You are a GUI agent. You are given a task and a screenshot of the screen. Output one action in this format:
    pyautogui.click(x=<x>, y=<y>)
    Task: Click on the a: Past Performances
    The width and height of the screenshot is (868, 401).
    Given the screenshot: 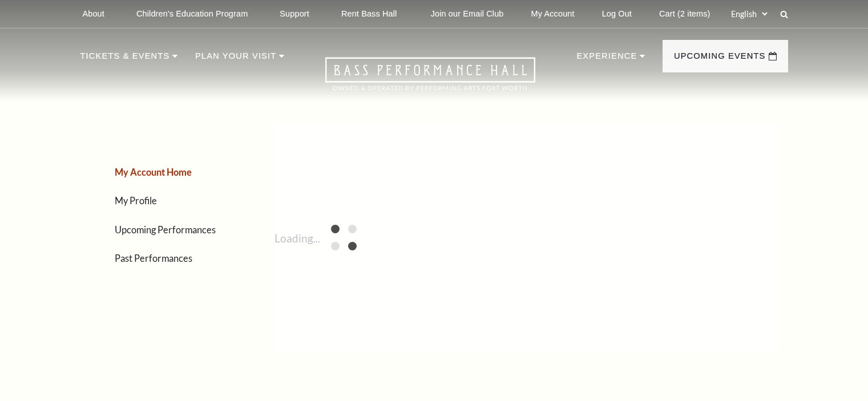 What is the action you would take?
    pyautogui.click(x=154, y=258)
    